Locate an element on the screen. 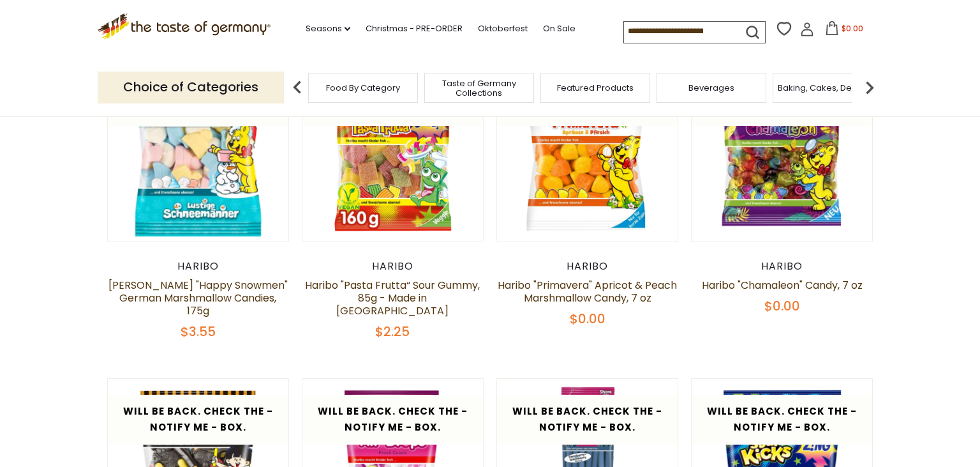 This screenshot has width=980, height=467. a: On Sale is located at coordinates (559, 29).